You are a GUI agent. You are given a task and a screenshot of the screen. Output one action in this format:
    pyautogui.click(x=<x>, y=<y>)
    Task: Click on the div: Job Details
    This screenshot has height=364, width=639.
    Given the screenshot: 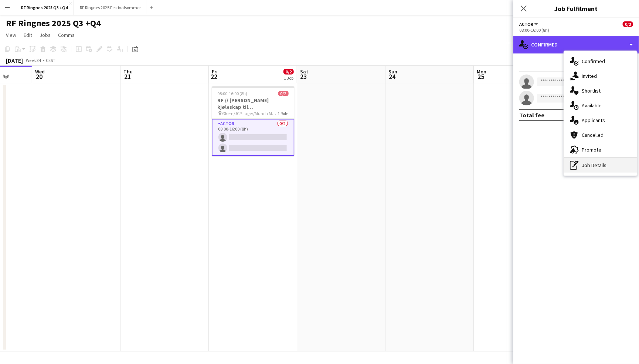 What is the action you would take?
    pyautogui.click(x=600, y=166)
    